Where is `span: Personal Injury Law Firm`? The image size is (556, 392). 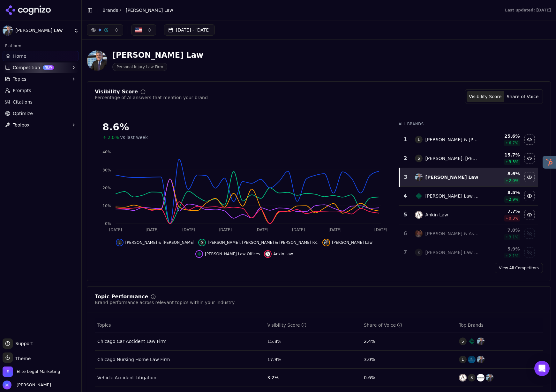 span: Personal Injury Law Firm is located at coordinates (139, 67).